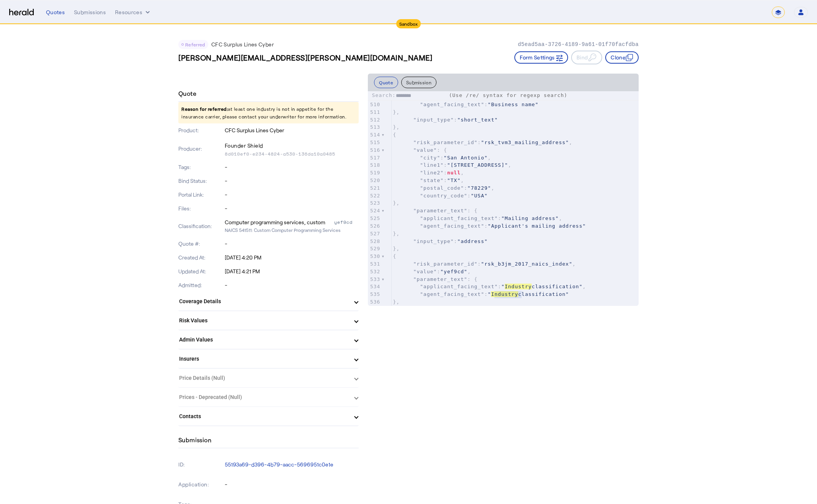  What do you see at coordinates (22, 12) in the screenshot?
I see `img: Herald Logo` at bounding box center [22, 12].